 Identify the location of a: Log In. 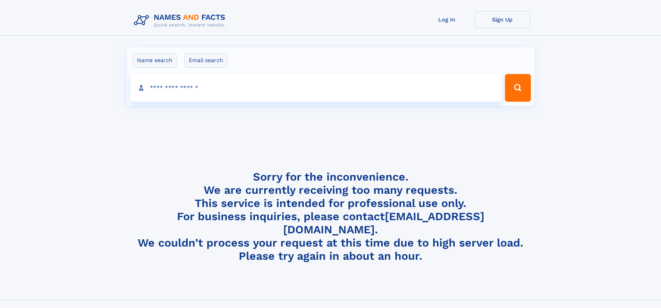
(447, 19).